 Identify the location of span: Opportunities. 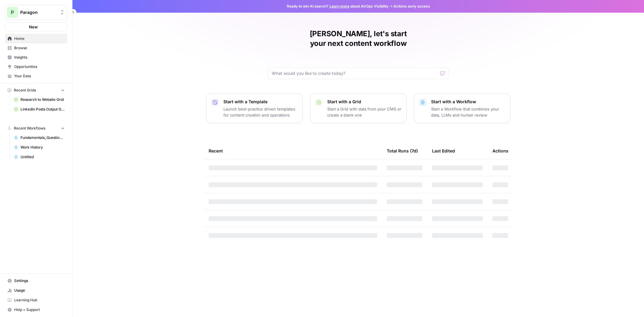
(39, 66).